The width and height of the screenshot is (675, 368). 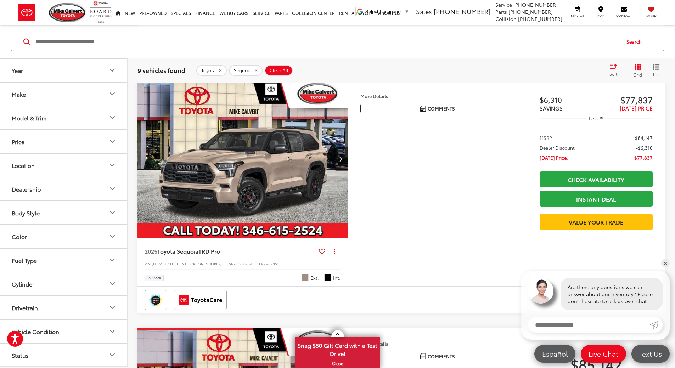 I want to click on span: $6,310, so click(x=568, y=100).